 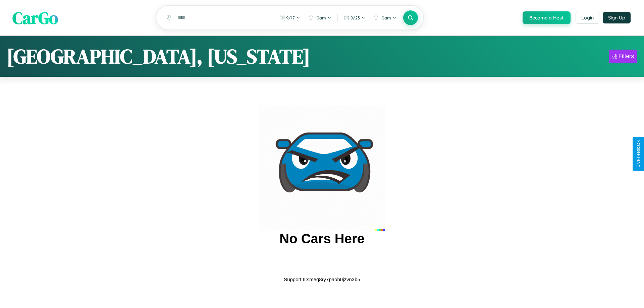 What do you see at coordinates (35, 18) in the screenshot?
I see `span: CarGo` at bounding box center [35, 18].